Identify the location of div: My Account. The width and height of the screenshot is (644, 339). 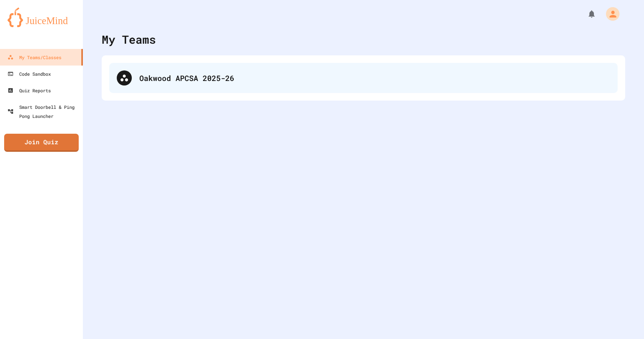
(609, 14).